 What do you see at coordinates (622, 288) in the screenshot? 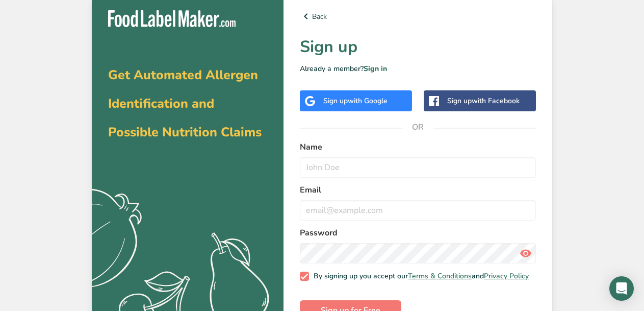
I see `div: Open Intercom Messenger` at bounding box center [622, 288].